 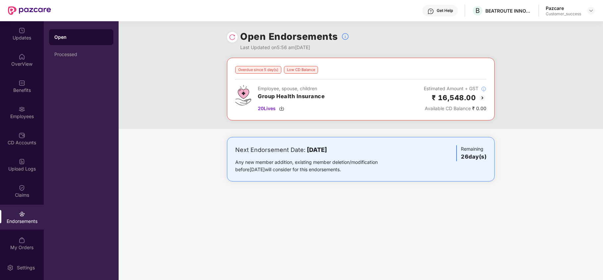 What do you see at coordinates (22, 161) in the screenshot?
I see `img: svg+xml;base64,PHN2ZyBpZD0iVXBsb2FkX0xvZ3MiIGRhdGEtbmFtZT0iVXBsb2FkIExvZ3MiIHhtbG5zPSJodHRwOi8vd3...` at bounding box center [22, 161].